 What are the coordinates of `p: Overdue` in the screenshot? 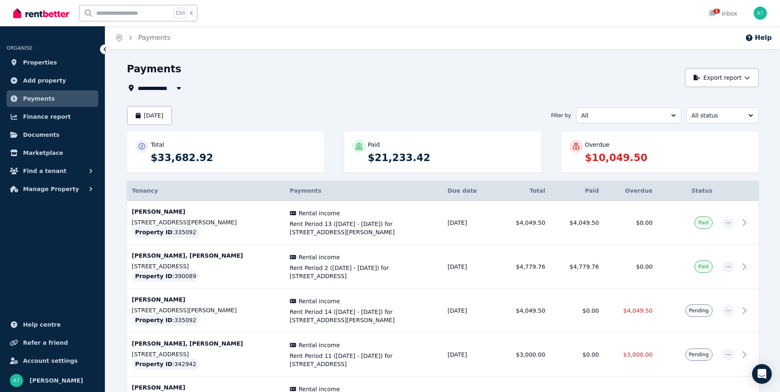 It's located at (598, 145).